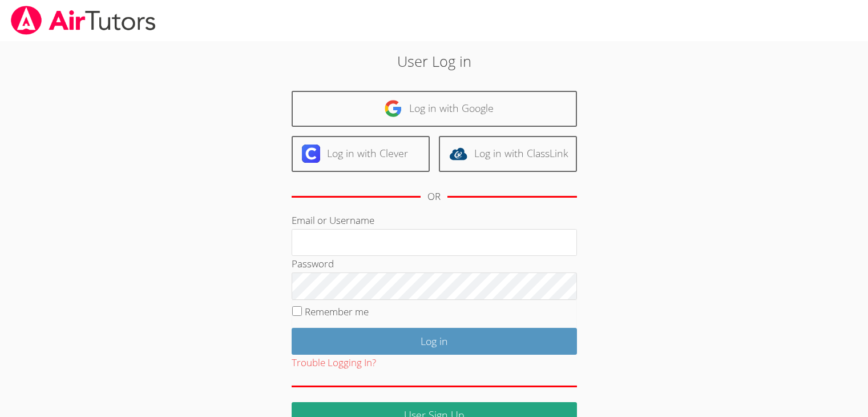  What do you see at coordinates (361, 154) in the screenshot?
I see `a: Log in with Clever` at bounding box center [361, 154].